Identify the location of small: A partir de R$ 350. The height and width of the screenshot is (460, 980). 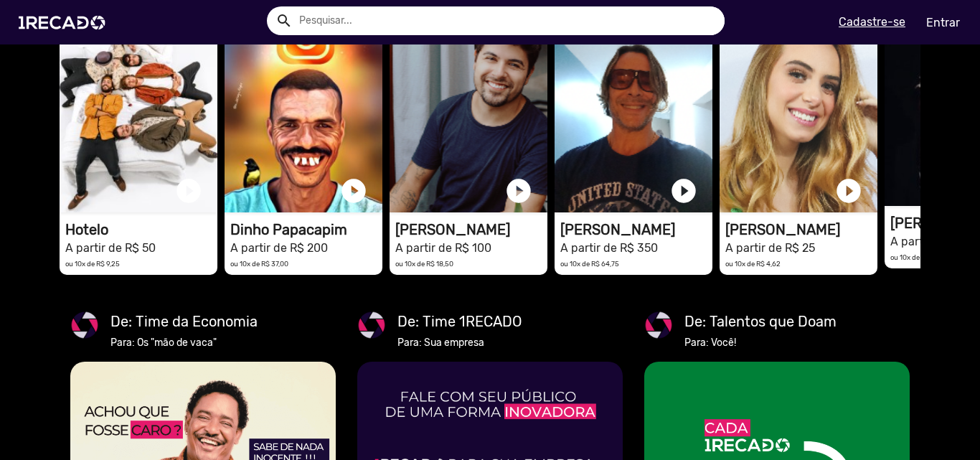
(609, 247).